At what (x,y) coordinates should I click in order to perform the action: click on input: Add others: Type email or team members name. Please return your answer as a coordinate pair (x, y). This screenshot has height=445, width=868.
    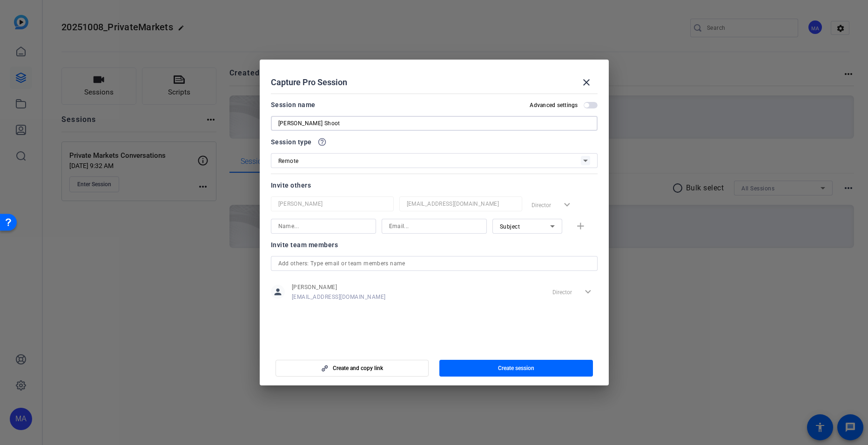
    Looking at the image, I should click on (434, 263).